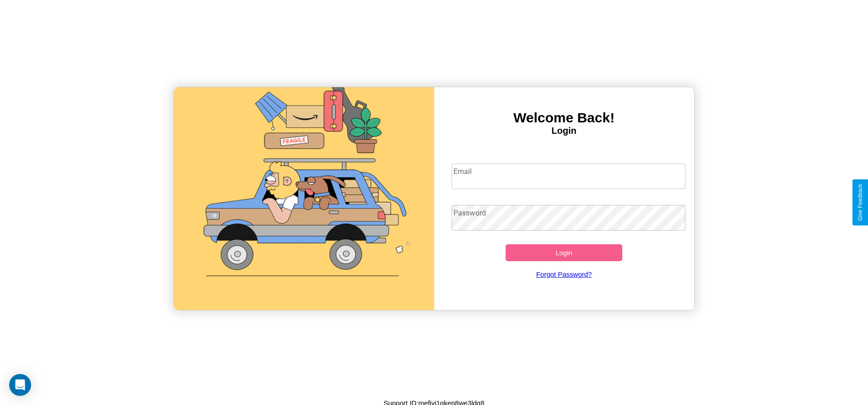 The width and height of the screenshot is (868, 405). I want to click on h3: Welcome Back!, so click(564, 118).